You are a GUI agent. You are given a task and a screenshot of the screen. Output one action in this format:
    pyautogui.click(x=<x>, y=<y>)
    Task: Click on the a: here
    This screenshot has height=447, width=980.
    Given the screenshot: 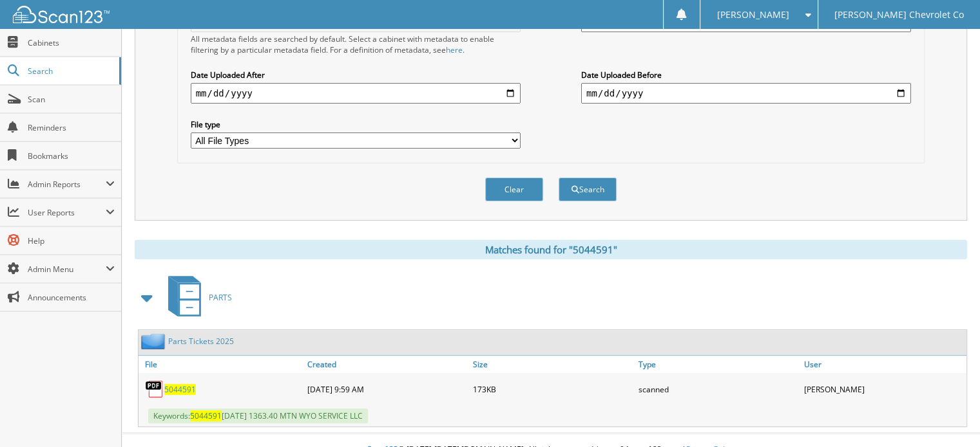 What is the action you would take?
    pyautogui.click(x=454, y=50)
    